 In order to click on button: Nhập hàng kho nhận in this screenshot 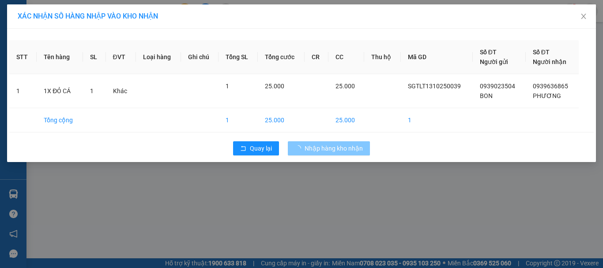, I will do `click(329, 148)`.